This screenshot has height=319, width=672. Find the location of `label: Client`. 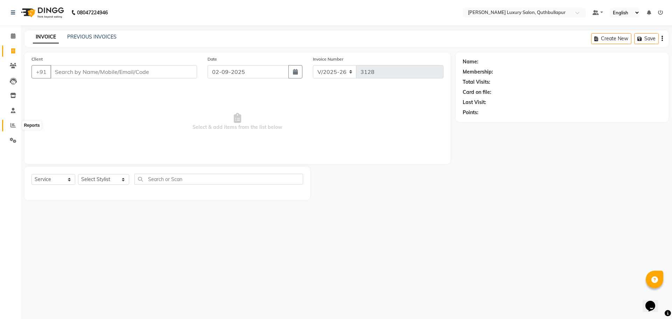

label: Client is located at coordinates (37, 59).